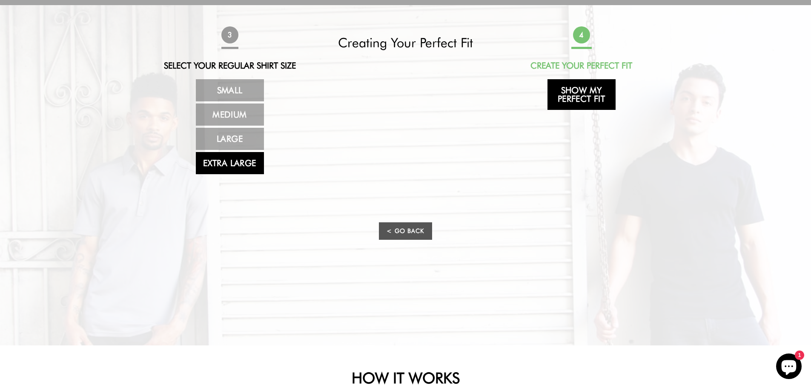 The image size is (811, 388). I want to click on span: 3, so click(229, 35).